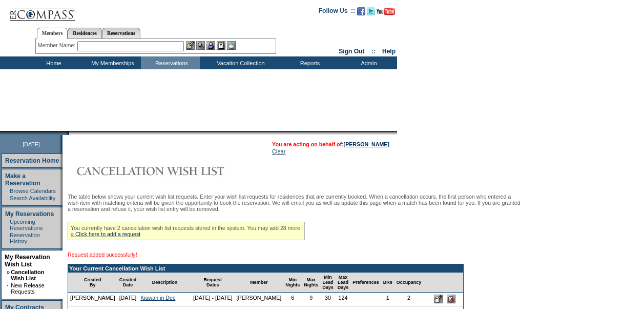 The height and width of the screenshot is (309, 644). Describe the element at coordinates (259, 282) in the screenshot. I see `td: Member` at that location.